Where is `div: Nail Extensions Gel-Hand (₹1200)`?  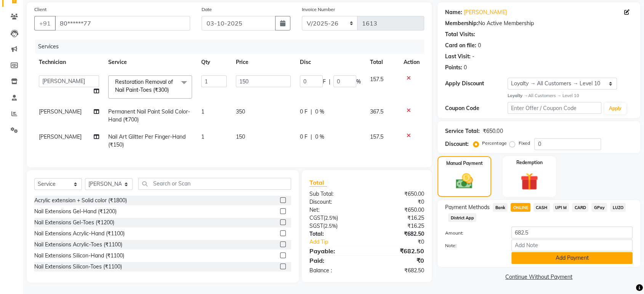 div: Nail Extensions Gel-Hand (₹1200) is located at coordinates (75, 212).